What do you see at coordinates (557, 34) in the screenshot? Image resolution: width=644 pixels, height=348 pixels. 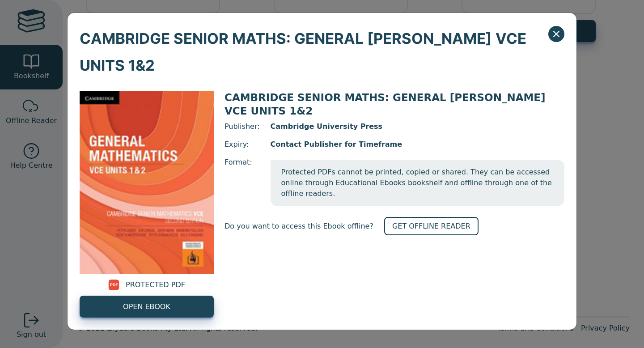 I see `button: Close` at bounding box center [557, 34].